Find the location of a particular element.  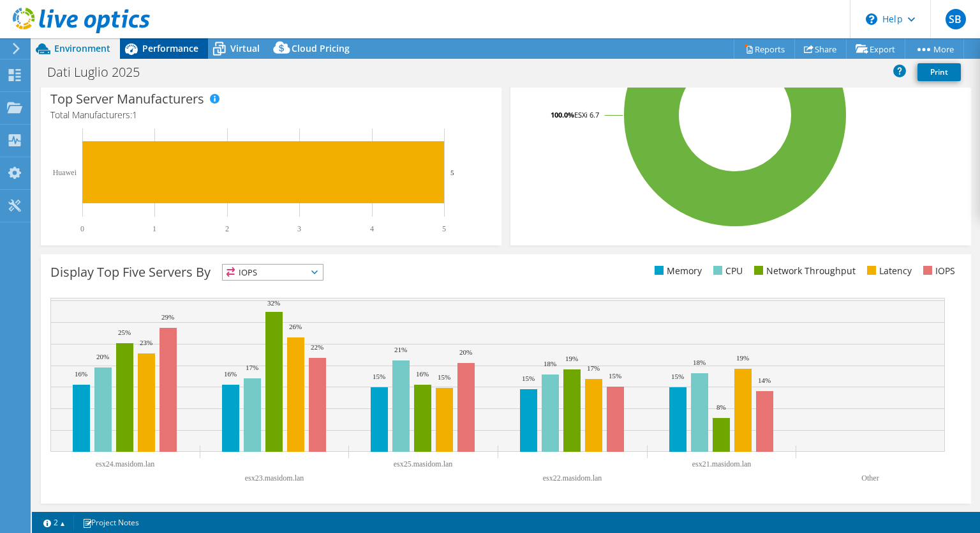

h4: Total Manufacturers: is located at coordinates (271, 115).